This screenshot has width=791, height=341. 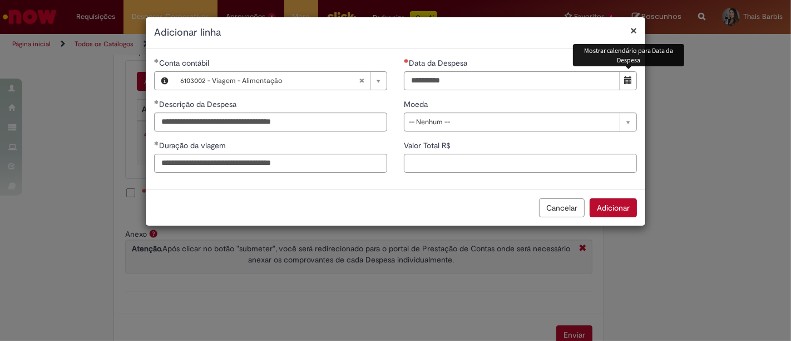 What do you see at coordinates (194, 145) in the screenshot?
I see `span: Duração da viagem` at bounding box center [194, 145].